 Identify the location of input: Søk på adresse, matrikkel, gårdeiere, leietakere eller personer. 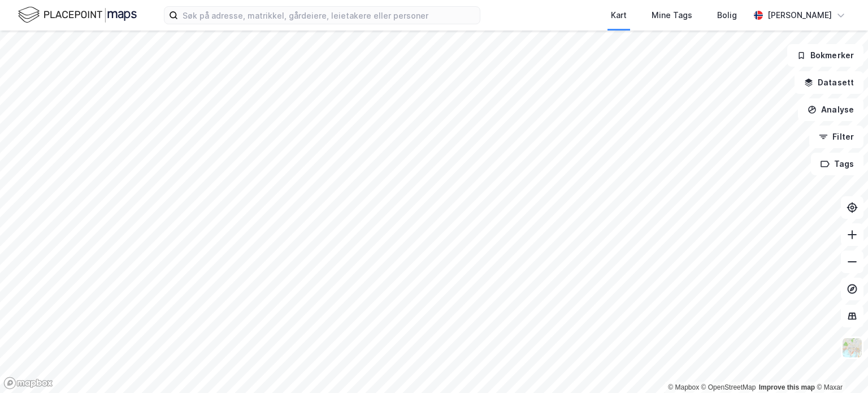
(329, 15).